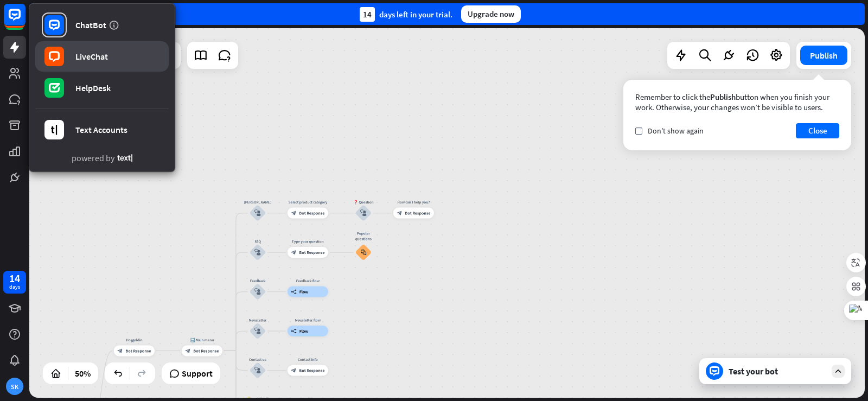 This screenshot has height=401, width=868. I want to click on div: Contact us, so click(258, 360).